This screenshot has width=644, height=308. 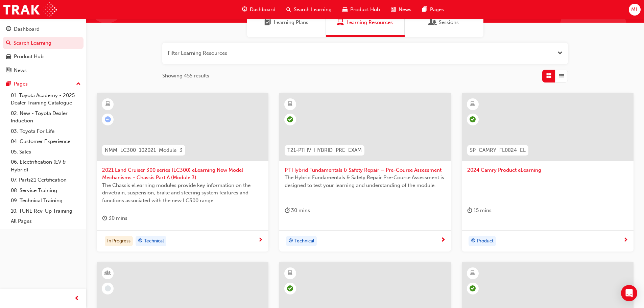 I want to click on a: 08. Service Training, so click(x=46, y=190).